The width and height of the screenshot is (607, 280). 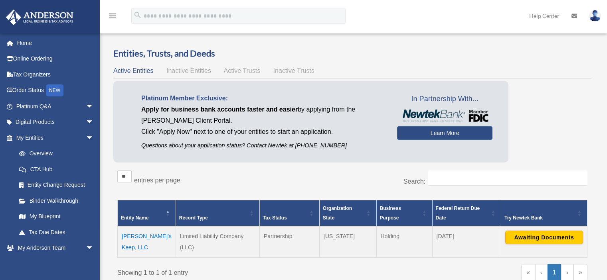 What do you see at coordinates (404, 242) in the screenshot?
I see `td: Holding` at bounding box center [404, 242].